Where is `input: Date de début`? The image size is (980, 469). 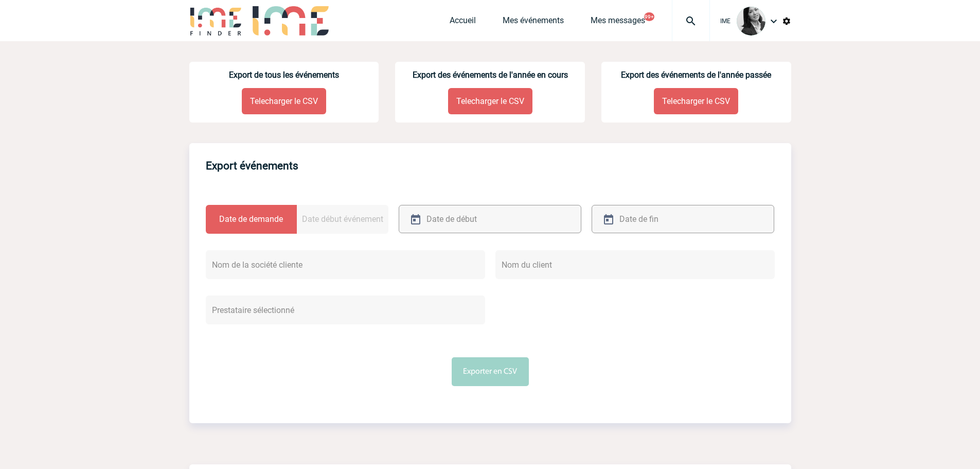 input: Date de début is located at coordinates (478, 219).